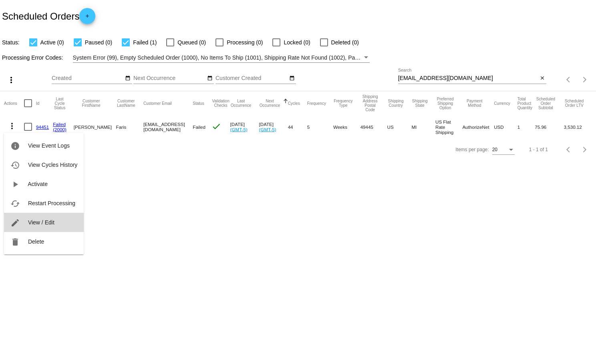 Image resolution: width=596 pixels, height=364 pixels. I want to click on span: View Cycles History, so click(52, 165).